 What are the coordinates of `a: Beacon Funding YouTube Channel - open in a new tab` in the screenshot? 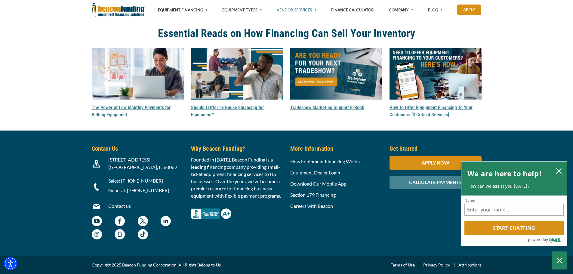 It's located at (97, 222).